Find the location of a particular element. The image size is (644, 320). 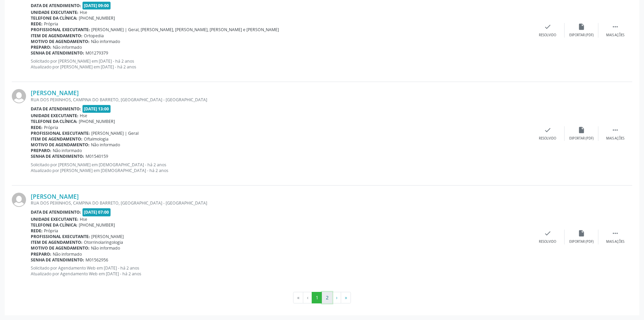

span: Oftalmologia is located at coordinates (96, 139).